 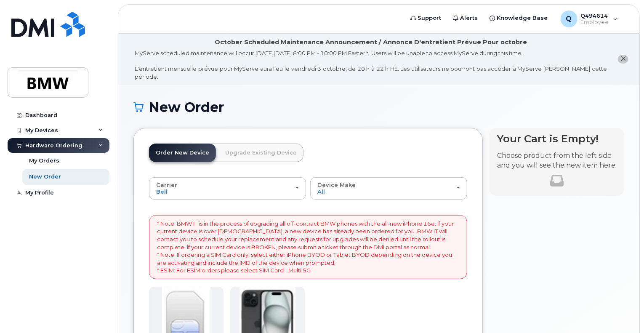 What do you see at coordinates (389, 188) in the screenshot?
I see `button: Device Make All` at bounding box center [389, 188].